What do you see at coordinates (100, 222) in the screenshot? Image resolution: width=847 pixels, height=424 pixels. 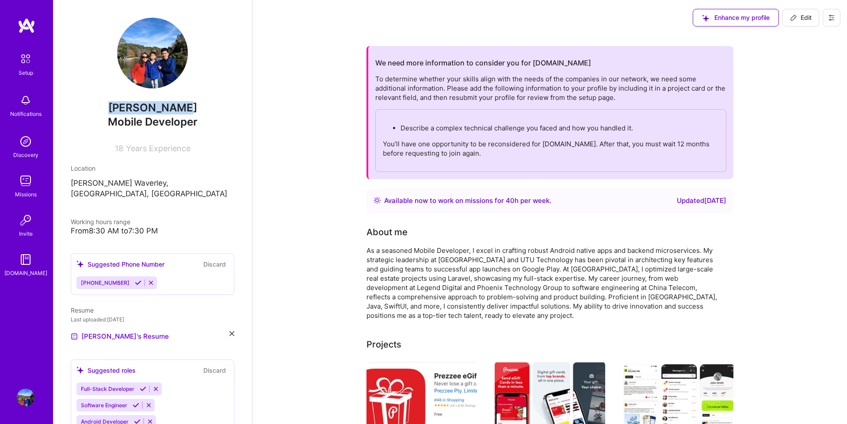 I see `span: Working hours range` at bounding box center [100, 222].